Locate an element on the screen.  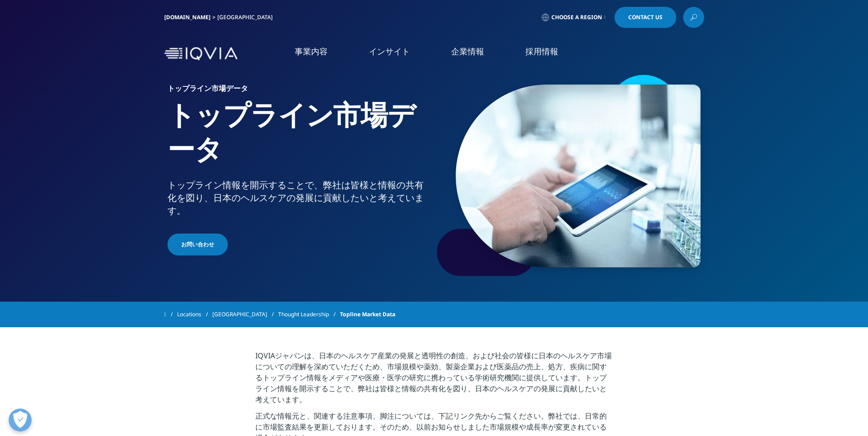
nav: Primary is located at coordinates (472, 53).